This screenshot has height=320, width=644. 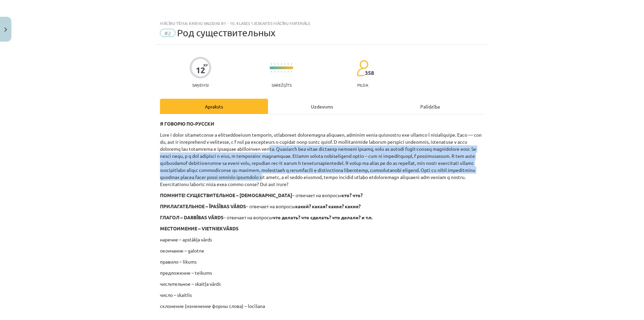 What do you see at coordinates (322, 106) in the screenshot?
I see `div: Uzdevums` at bounding box center [322, 106].